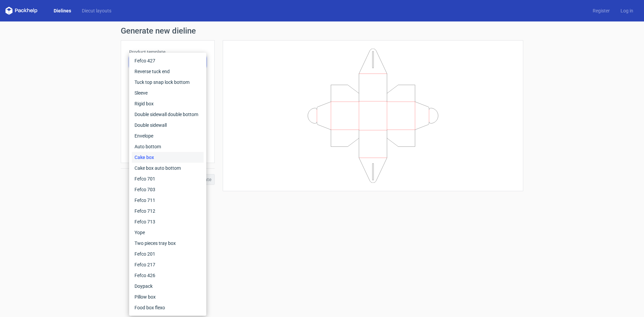 This screenshot has height=317, width=644. Describe the element at coordinates (168, 211) in the screenshot. I see `div: Fefco 712` at that location.